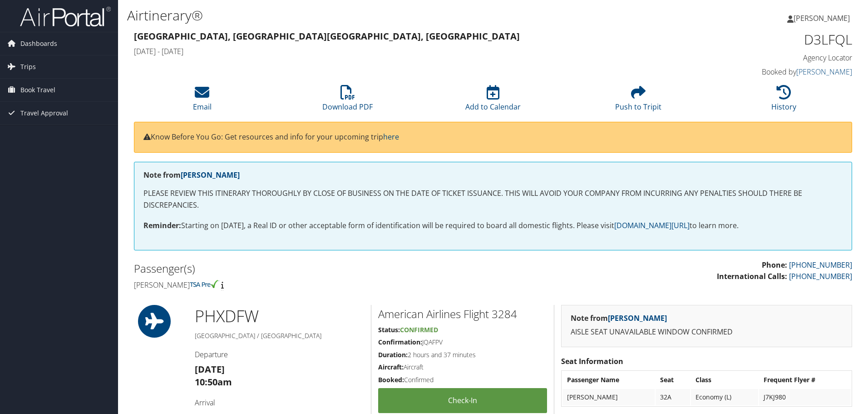 The height and width of the screenshot is (414, 868). What do you see at coordinates (463, 380) in the screenshot?
I see `h5: Confirmed` at bounding box center [463, 380].